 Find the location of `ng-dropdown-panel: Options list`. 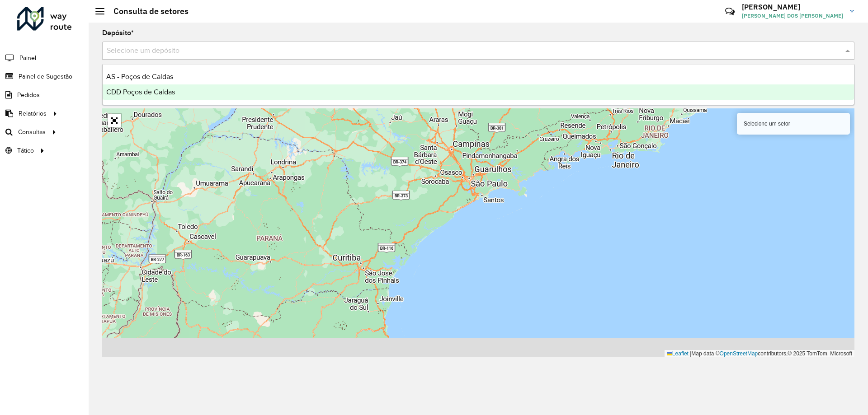

ng-dropdown-panel: Options list is located at coordinates (478, 84).